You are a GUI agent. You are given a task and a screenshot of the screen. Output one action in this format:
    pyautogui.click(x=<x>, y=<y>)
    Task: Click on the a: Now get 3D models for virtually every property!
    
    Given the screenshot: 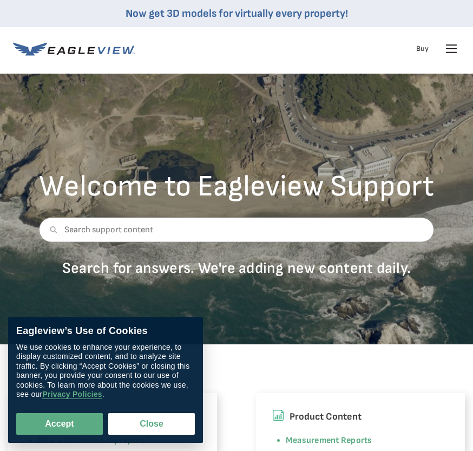 What is the action you would take?
    pyautogui.click(x=237, y=14)
    